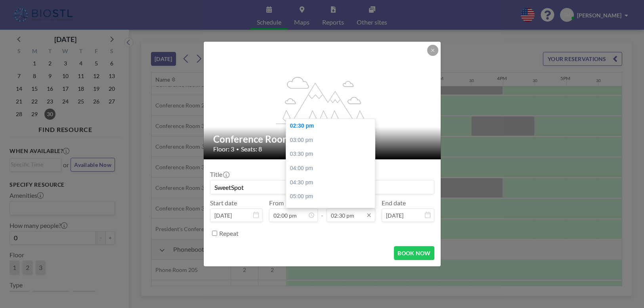 The width and height of the screenshot is (644, 308). I want to click on div: 04:30 pm, so click(332, 183).